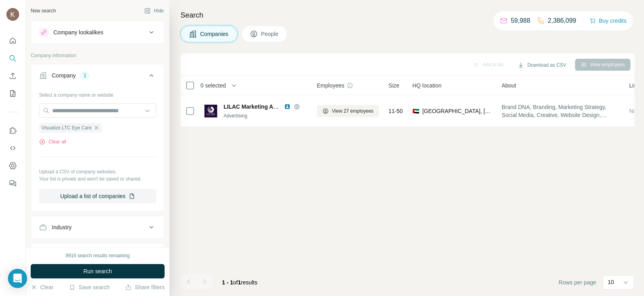  Describe the element at coordinates (98, 255) in the screenshot. I see `div: 9916 search results remaining` at that location.